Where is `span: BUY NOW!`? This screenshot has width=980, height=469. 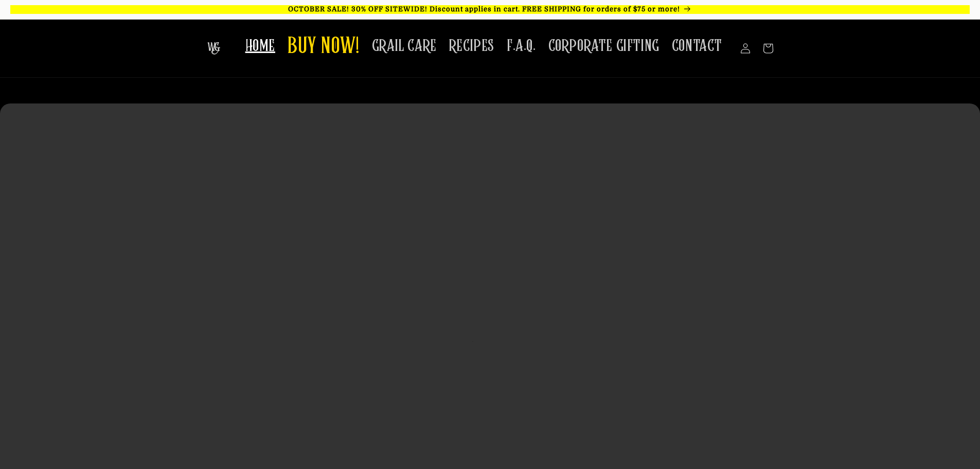 span: BUY NOW! is located at coordinates (323, 47).